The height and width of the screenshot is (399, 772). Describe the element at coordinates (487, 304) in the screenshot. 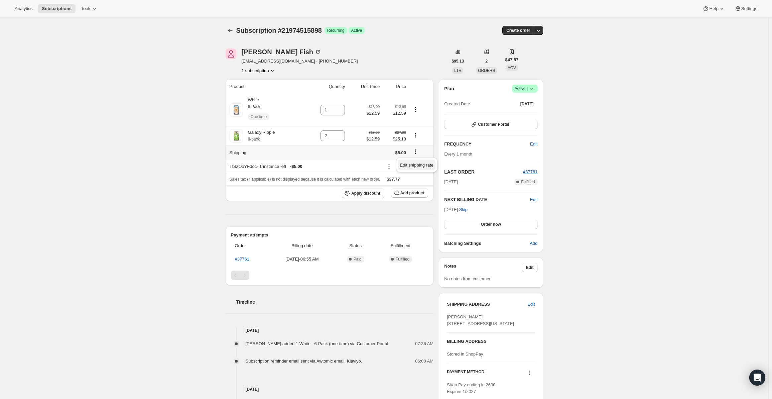

I see `h3: SHIPPING ADDRESS` at that location.